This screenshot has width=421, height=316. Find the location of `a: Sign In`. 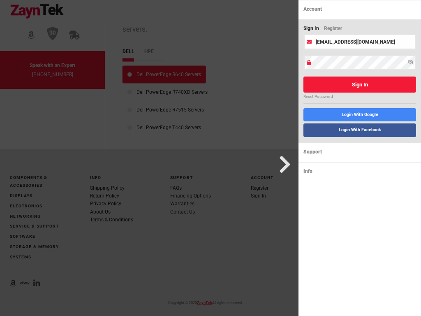

a: Sign In is located at coordinates (313, 29).